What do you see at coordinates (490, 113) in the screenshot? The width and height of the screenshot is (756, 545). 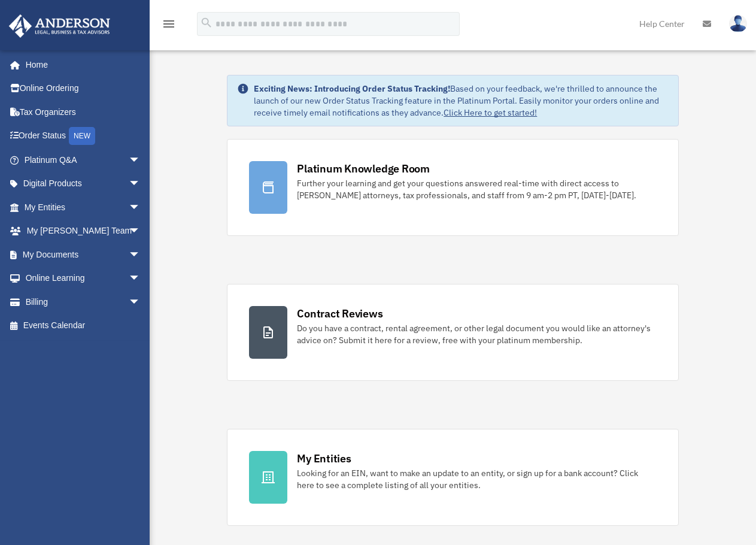 I see `a: Click Here to get started!` at bounding box center [490, 113].